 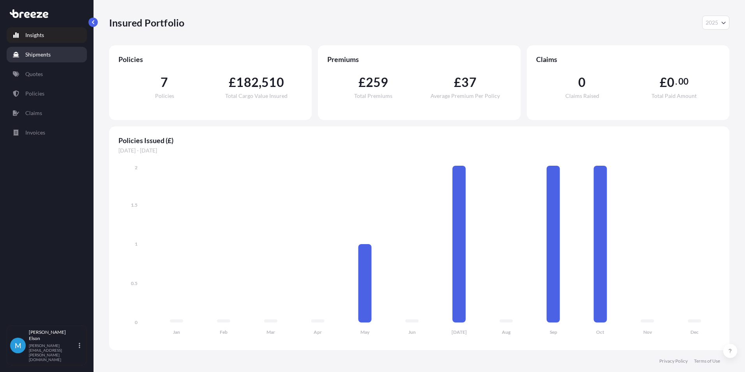 What do you see at coordinates (35, 35) in the screenshot?
I see `p: Insights` at bounding box center [35, 35].